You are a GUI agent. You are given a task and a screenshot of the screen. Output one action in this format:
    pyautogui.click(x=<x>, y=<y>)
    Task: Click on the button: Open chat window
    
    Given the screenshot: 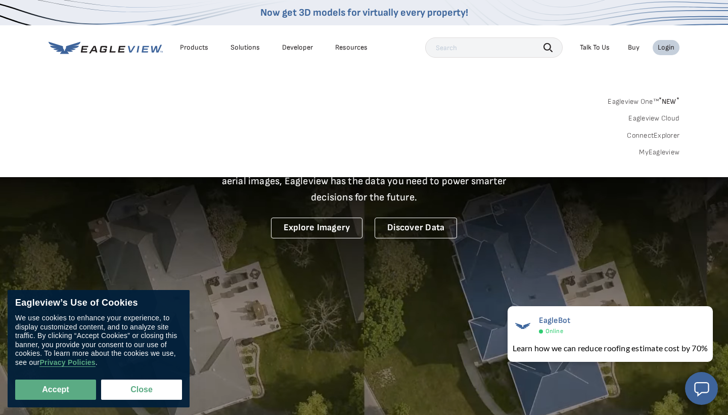 What is the action you would take?
    pyautogui.click(x=701, y=388)
    